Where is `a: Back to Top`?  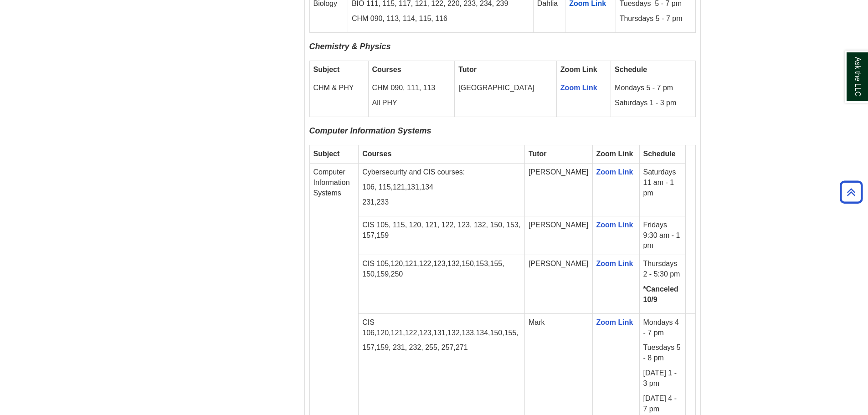 a: Back to Top is located at coordinates (851, 192).